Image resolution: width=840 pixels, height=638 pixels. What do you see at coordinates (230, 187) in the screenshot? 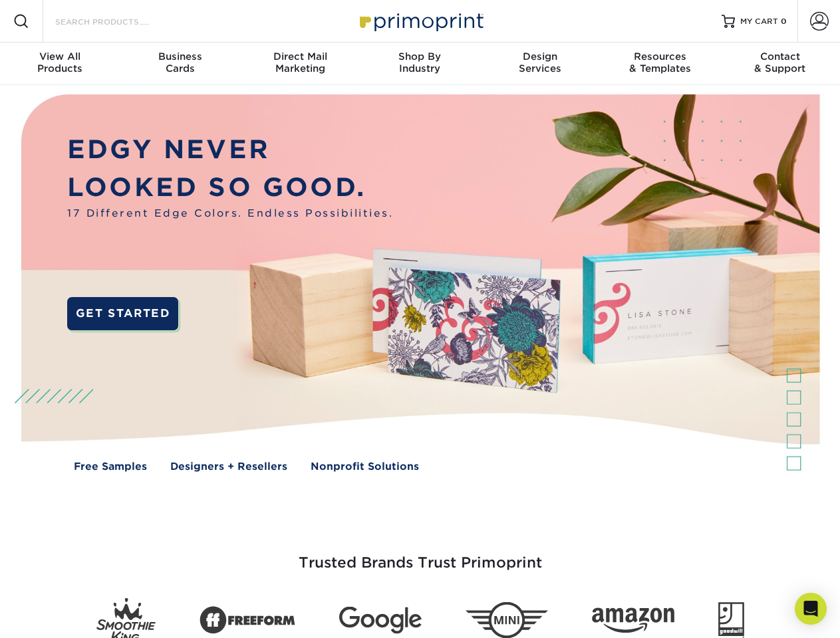
I see `p: LOOKED SO GOOD.` at bounding box center [230, 187].